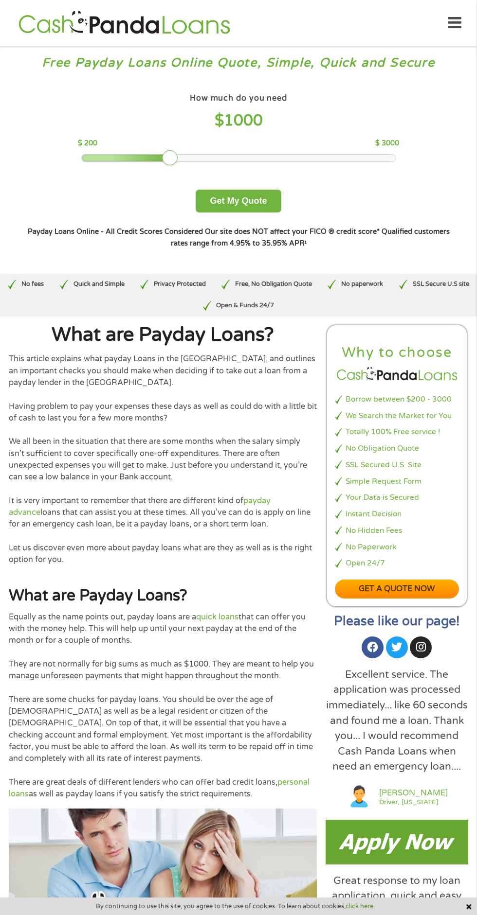 The image size is (477, 915). Describe the element at coordinates (217, 617) in the screenshot. I see `a: quick loans` at that location.